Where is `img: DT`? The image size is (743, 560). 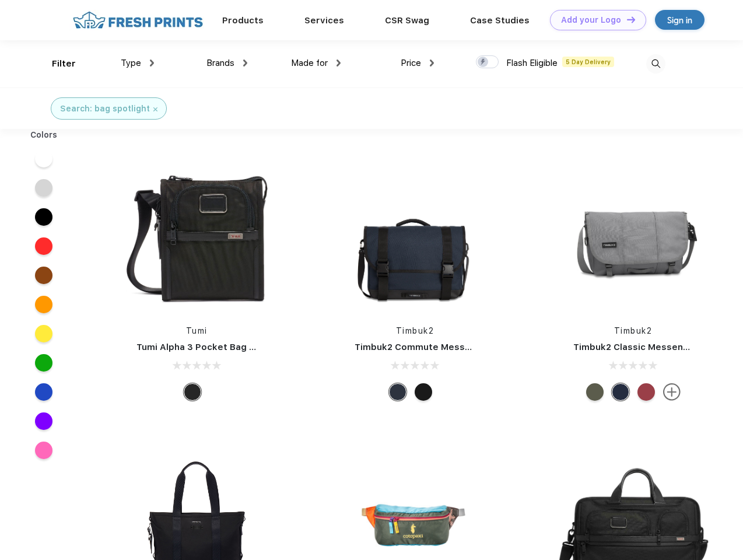 img: DT is located at coordinates (631, 19).